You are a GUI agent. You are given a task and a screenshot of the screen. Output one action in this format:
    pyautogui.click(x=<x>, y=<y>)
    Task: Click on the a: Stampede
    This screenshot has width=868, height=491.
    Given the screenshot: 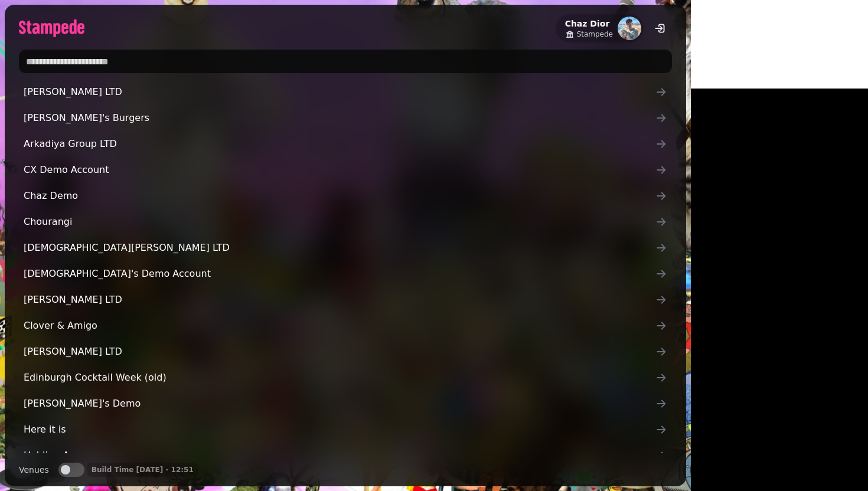 What is the action you would take?
    pyautogui.click(x=589, y=34)
    